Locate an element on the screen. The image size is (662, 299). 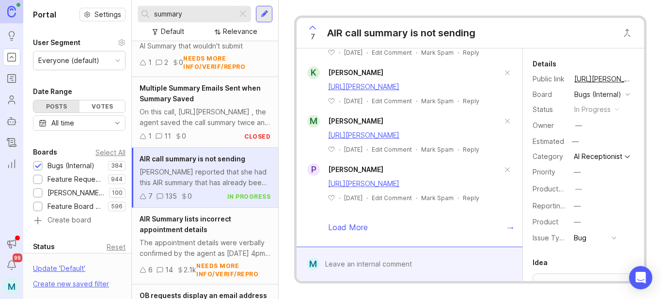
button: ProductboardID is located at coordinates (579, 189).